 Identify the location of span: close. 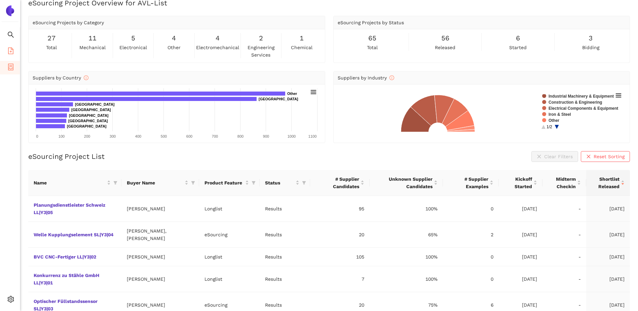
(588, 157).